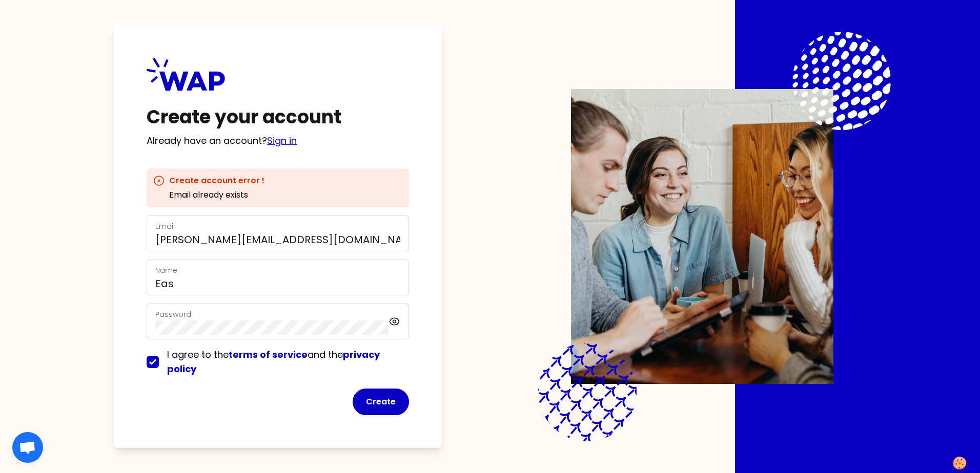 This screenshot has width=980, height=473. Describe the element at coordinates (165, 227) in the screenshot. I see `label: Email` at that location.